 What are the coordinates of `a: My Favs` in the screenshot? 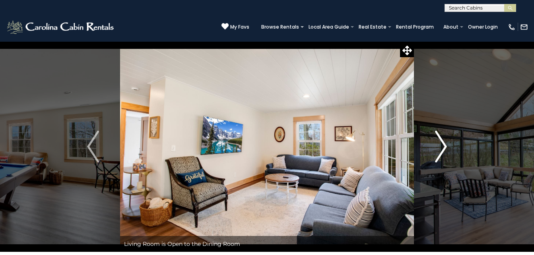 It's located at (236, 27).